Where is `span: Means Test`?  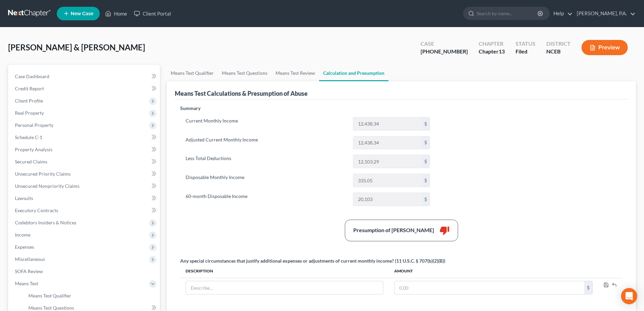
span: Means Test is located at coordinates (26, 283).